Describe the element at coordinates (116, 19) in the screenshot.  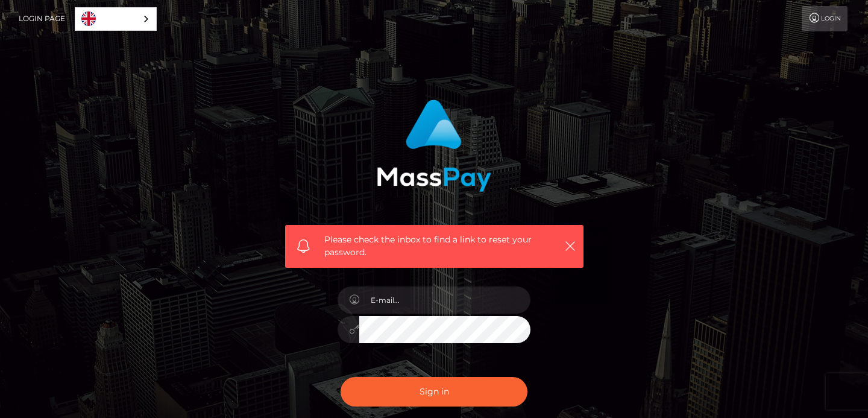
I see `div: Language` at that location.